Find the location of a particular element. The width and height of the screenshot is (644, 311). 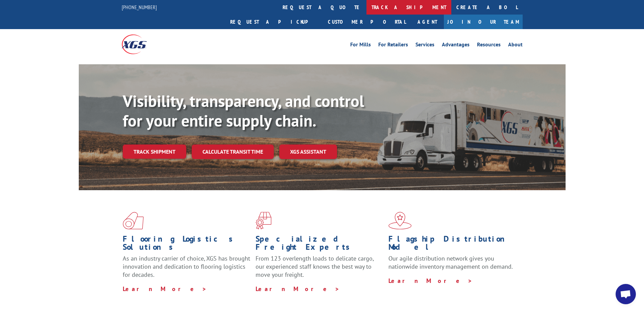

div: Open chat is located at coordinates (625, 294).